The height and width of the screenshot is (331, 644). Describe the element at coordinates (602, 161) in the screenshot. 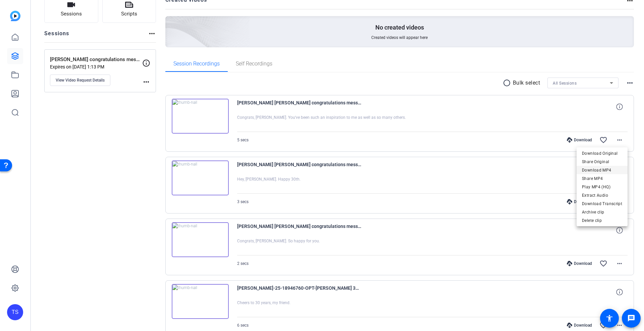

I see `span: Share Original` at that location.